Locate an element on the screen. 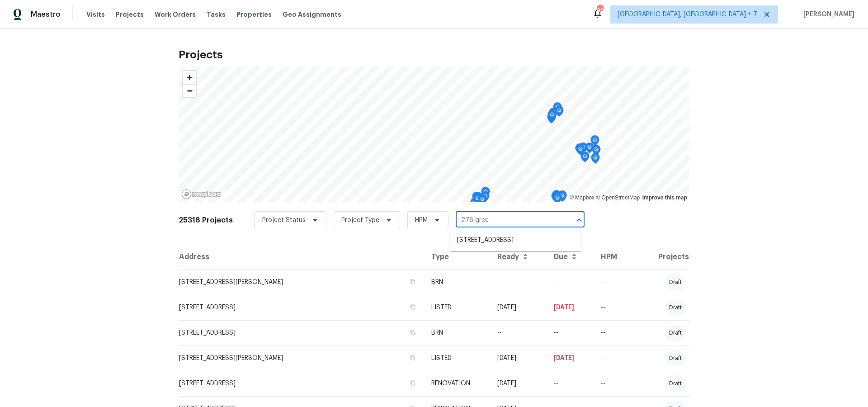  span: Project Type is located at coordinates (360, 220).